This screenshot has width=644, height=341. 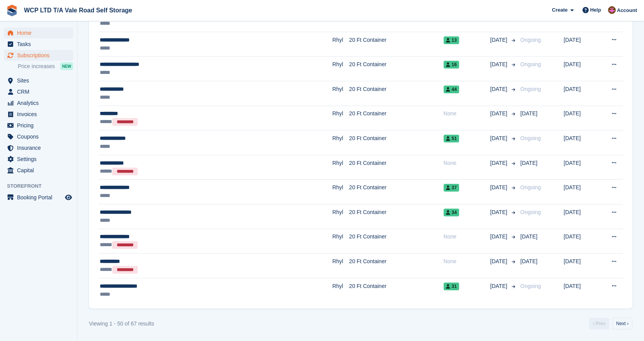 I want to click on a: Next, so click(x=623, y=324).